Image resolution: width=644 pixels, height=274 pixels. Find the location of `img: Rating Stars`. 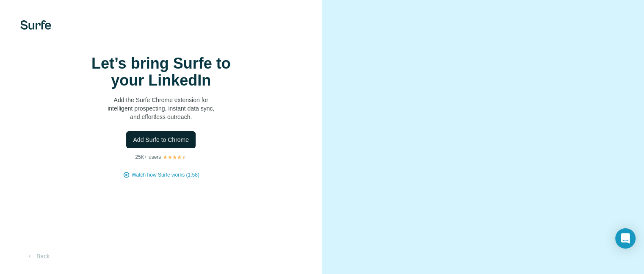

img: Rating Stars is located at coordinates (174, 157).